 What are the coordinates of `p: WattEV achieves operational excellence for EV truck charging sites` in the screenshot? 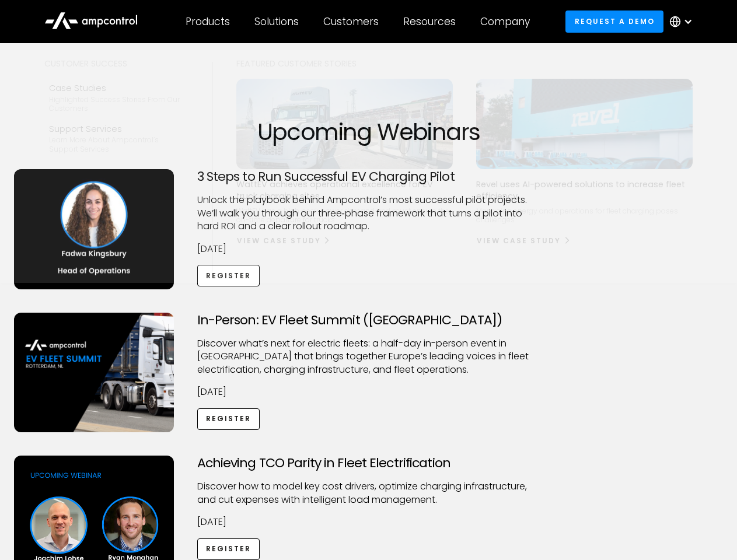 It's located at (344, 190).